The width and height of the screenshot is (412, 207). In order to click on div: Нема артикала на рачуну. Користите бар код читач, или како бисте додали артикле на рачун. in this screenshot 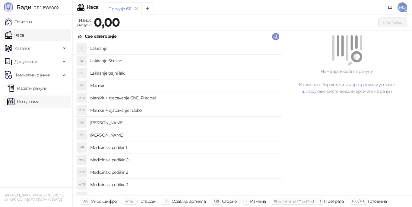, I will do `click(347, 81)`.